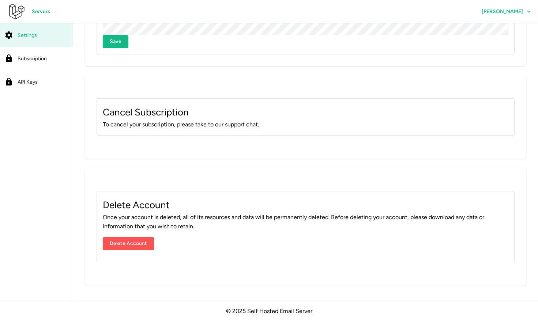 This screenshot has width=538, height=324. Describe the element at coordinates (305, 112) in the screenshot. I see `p: Cancel Subscription` at that location.